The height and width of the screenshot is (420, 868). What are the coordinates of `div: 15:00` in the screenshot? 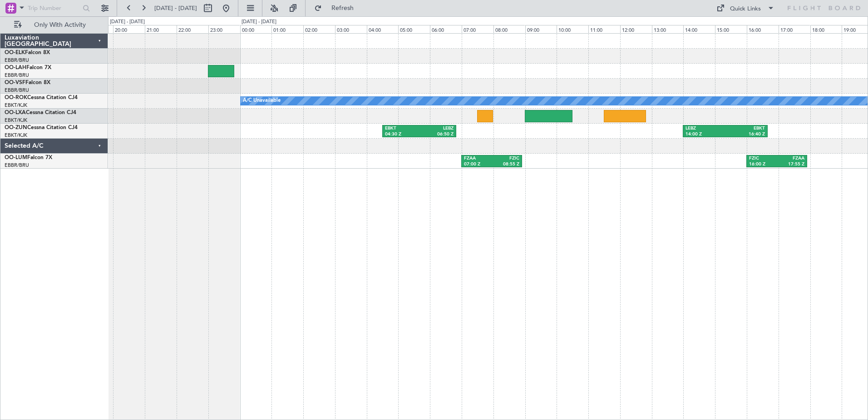 It's located at (731, 29).